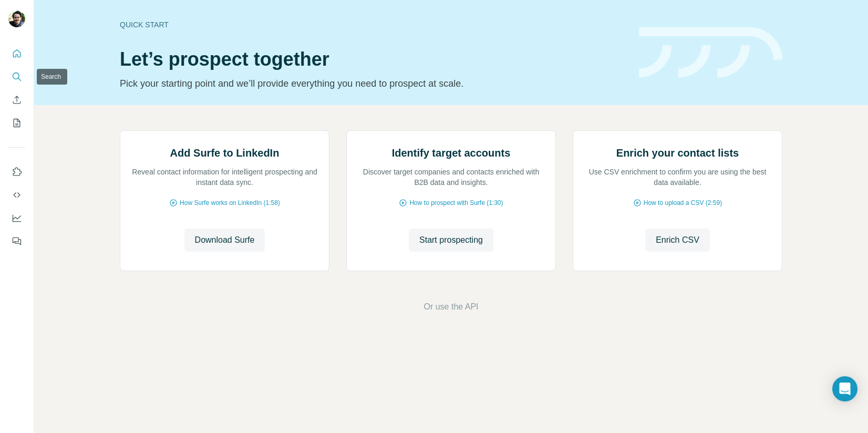 This screenshot has width=868, height=433. Describe the element at coordinates (17, 19) in the screenshot. I see `img: Avatar` at that location.